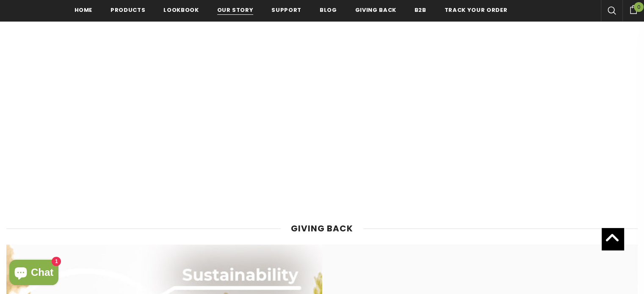 The image size is (644, 294). What do you see at coordinates (638, 7) in the screenshot?
I see `span: 0` at bounding box center [638, 7].